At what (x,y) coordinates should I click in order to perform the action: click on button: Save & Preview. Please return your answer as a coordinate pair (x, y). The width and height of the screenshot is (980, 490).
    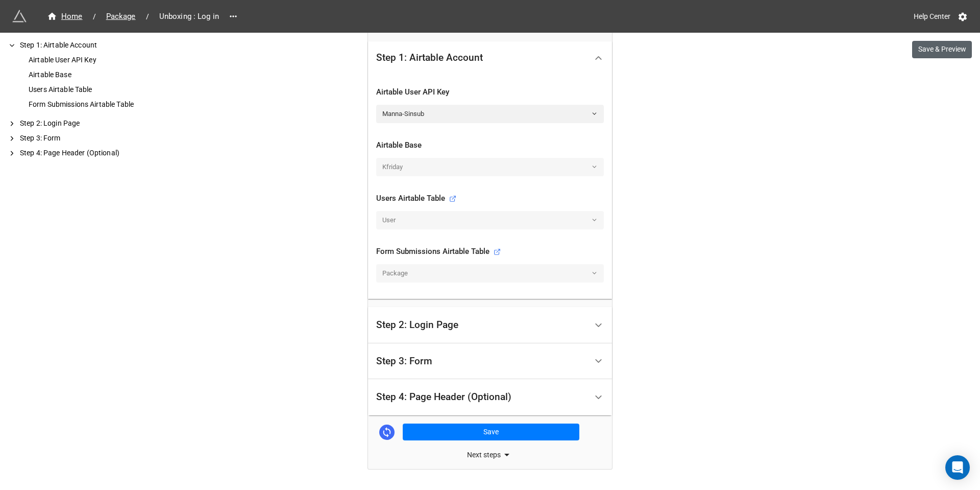
    Looking at the image, I should click on (942, 49).